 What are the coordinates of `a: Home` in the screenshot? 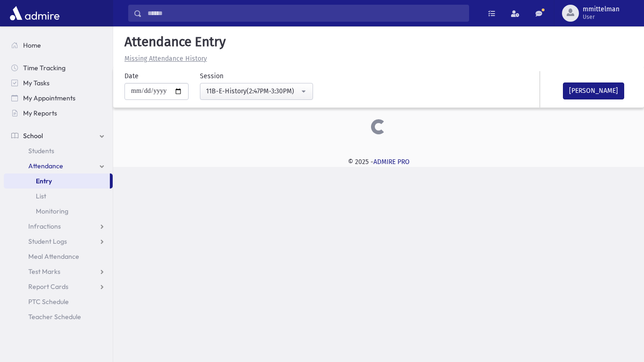 It's located at (58, 45).